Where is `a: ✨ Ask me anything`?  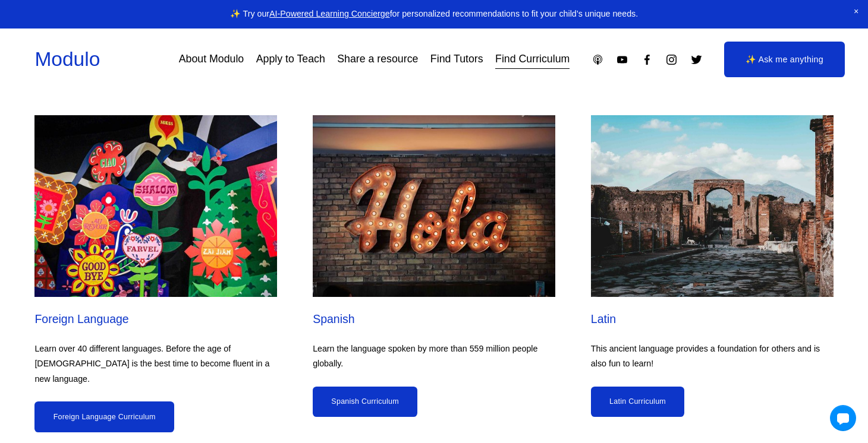
a: ✨ Ask me anything is located at coordinates (784, 59).